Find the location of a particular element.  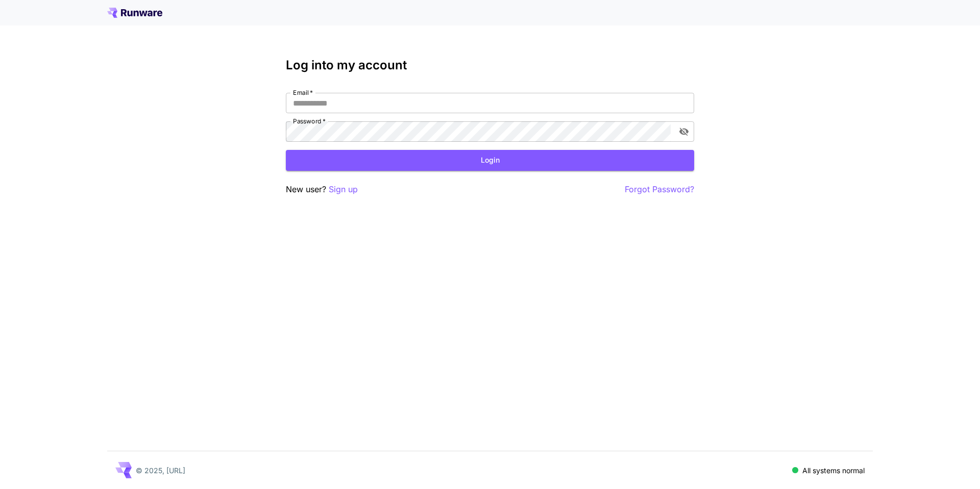

p: Sign up is located at coordinates (343, 189).